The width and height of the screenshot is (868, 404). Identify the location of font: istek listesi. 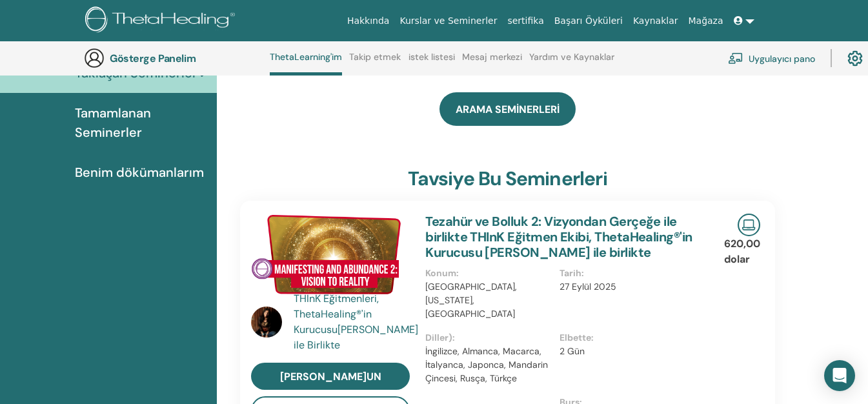
(432, 57).